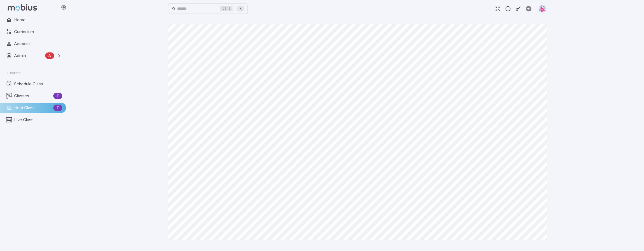 The image size is (644, 251). Describe the element at coordinates (28, 56) in the screenshot. I see `span: Admin` at that location.